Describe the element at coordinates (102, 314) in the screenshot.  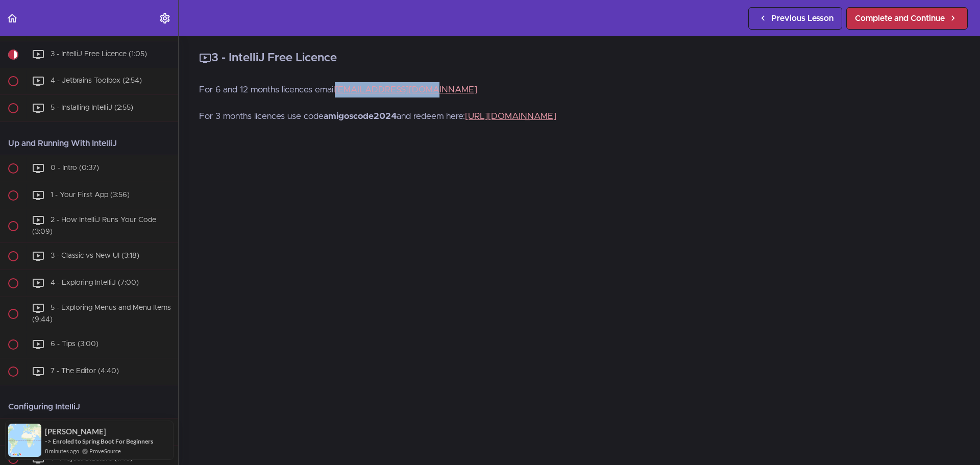
I see `span: 5 - Exploring Menus and Menu Items (9:44)` at that location.